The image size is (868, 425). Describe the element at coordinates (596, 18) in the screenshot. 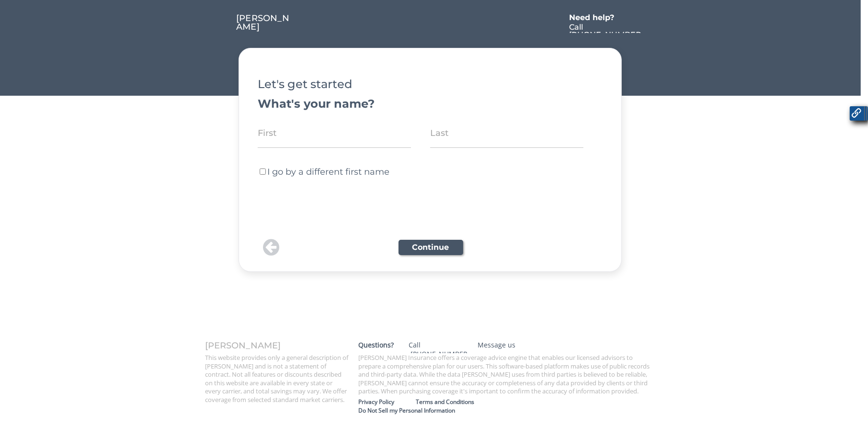

I see `div: Need help?` at that location.